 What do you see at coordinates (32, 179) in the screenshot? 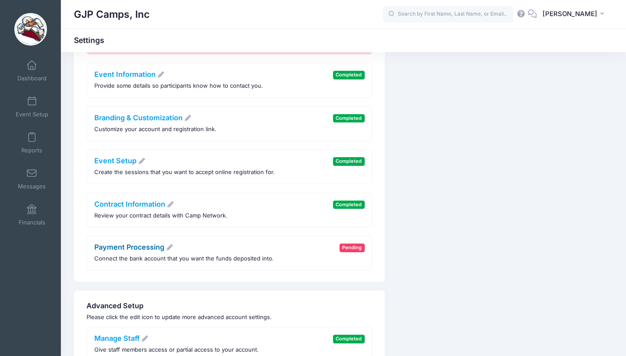
I see `a: Messages` at bounding box center [32, 179].